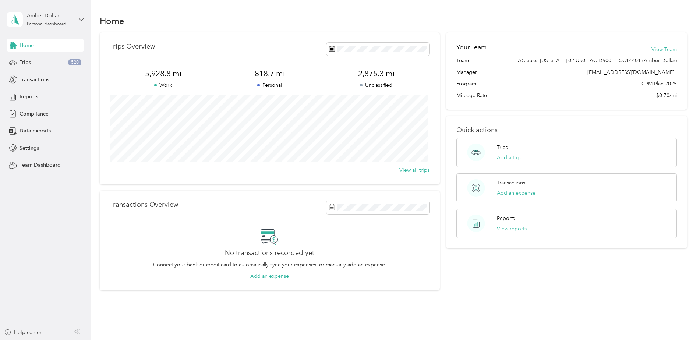  What do you see at coordinates (659, 84) in the screenshot?
I see `span: CPM Plan 2025` at bounding box center [659, 84].